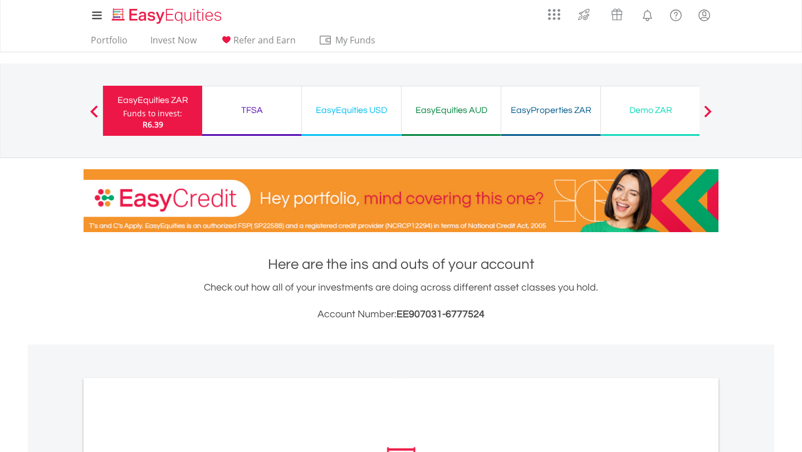 The height and width of the screenshot is (452, 802). What do you see at coordinates (651, 110) in the screenshot?
I see `div: Demo ZAR` at bounding box center [651, 110].